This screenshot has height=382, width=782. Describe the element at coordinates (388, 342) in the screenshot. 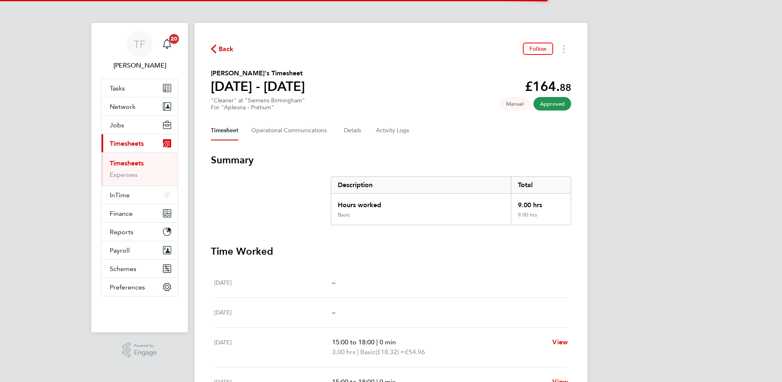

I see `span: 0 min` at that location.